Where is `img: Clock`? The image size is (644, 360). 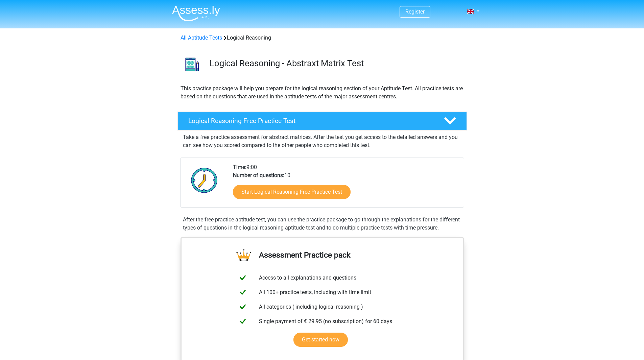 img: Clock is located at coordinates (204, 180).